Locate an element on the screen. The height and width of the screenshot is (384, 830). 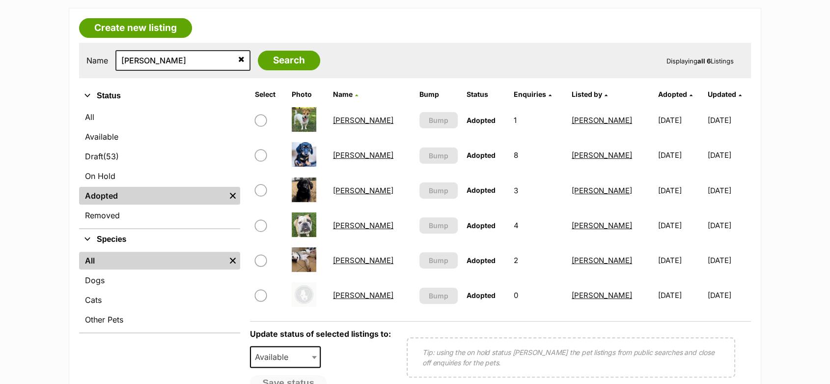
a: Draft is located at coordinates (160, 156).